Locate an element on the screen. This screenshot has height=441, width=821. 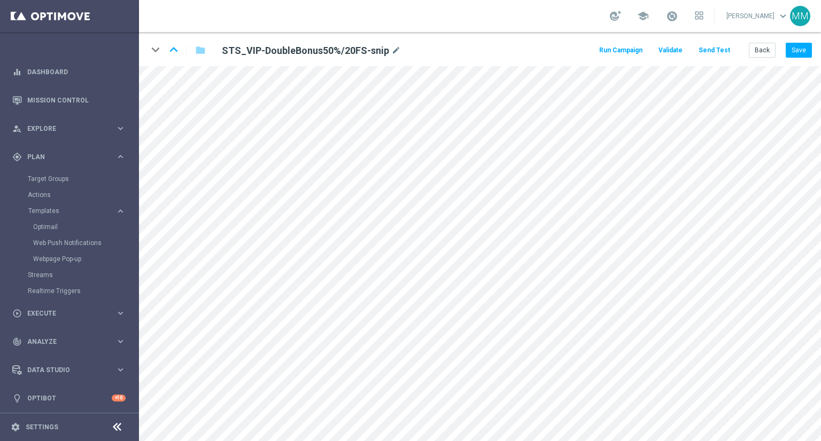
div: Webpage Pop-up is located at coordinates (85, 259).